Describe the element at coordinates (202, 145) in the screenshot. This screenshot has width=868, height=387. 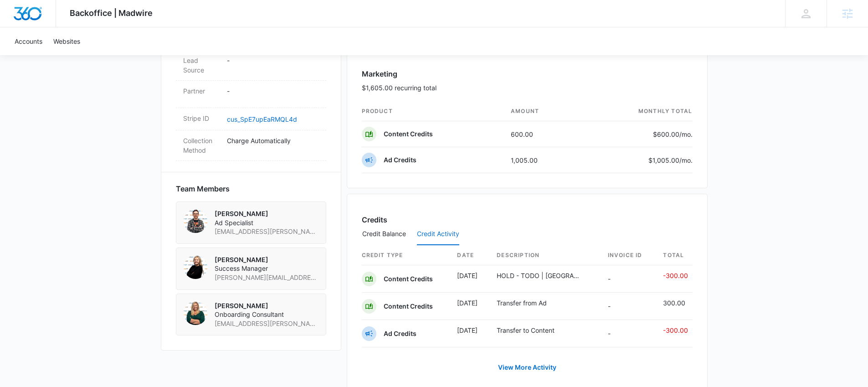
I see `dt: Collection Method` at that location.